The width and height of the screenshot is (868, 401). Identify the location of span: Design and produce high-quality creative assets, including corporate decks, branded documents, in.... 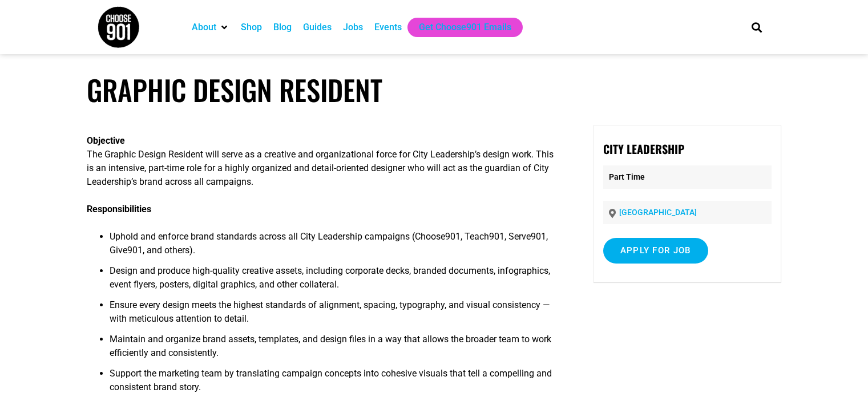
(330, 277).